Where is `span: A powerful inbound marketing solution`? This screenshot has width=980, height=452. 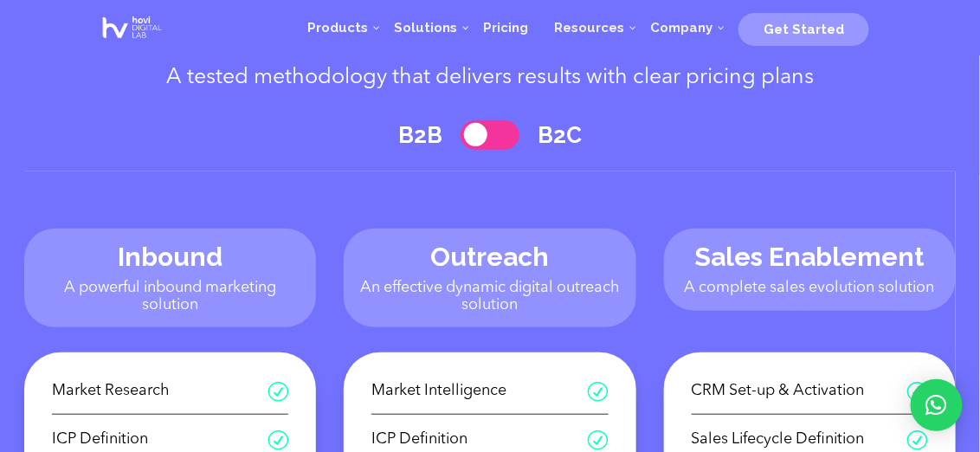 span: A powerful inbound marketing solution is located at coordinates (170, 296).